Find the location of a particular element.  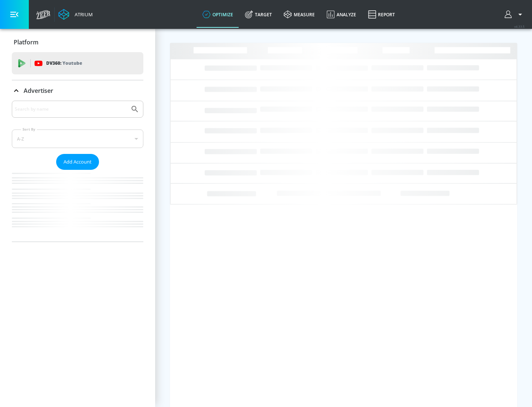

div: Atrium is located at coordinates (82, 15).